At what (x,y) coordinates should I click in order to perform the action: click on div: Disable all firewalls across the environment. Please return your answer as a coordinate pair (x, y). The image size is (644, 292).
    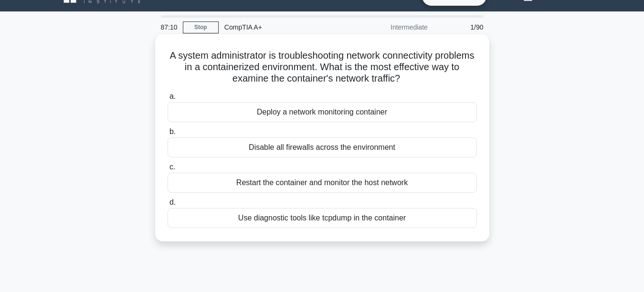
    Looking at the image, I should click on (322, 147).